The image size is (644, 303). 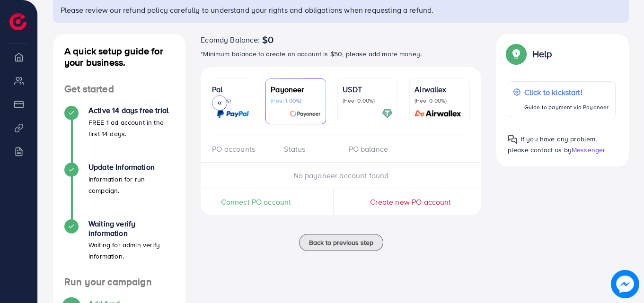 I want to click on img: logo, so click(x=18, y=22).